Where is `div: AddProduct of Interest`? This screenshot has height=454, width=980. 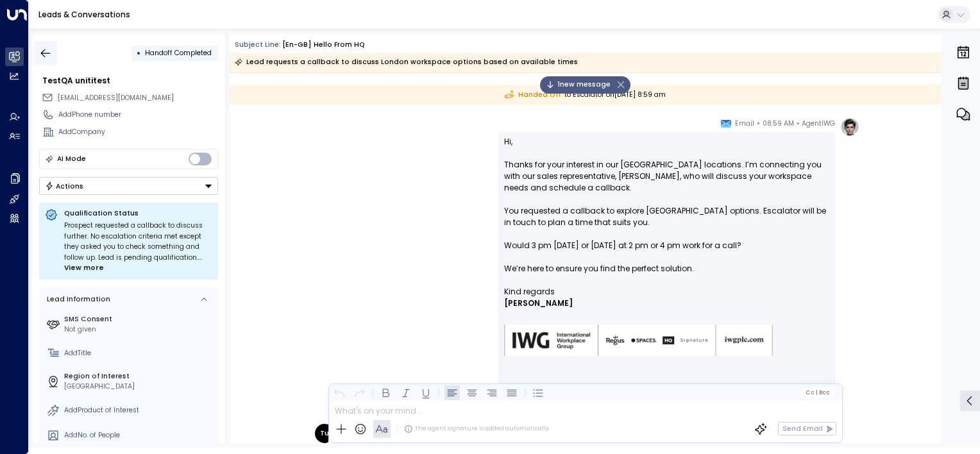
div: AddProduct of Interest is located at coordinates (139, 411).